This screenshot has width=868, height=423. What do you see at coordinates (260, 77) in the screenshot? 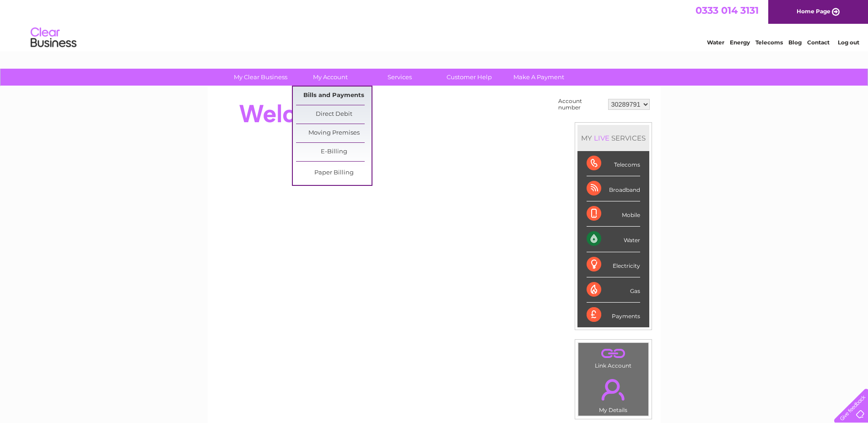
I see `a: My Clear Business` at bounding box center [260, 77].